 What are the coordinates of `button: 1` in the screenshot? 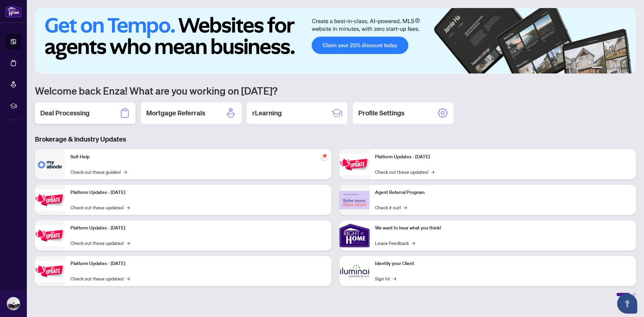 It's located at (597, 68).